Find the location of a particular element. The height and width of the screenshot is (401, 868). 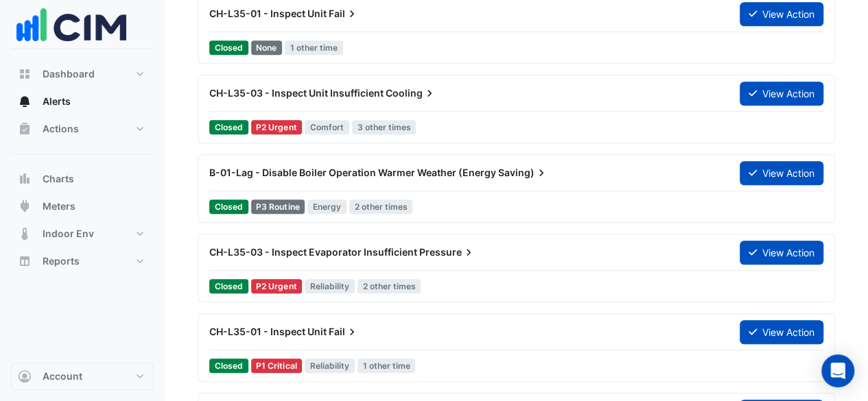

div: P1 Critical is located at coordinates (277, 366).